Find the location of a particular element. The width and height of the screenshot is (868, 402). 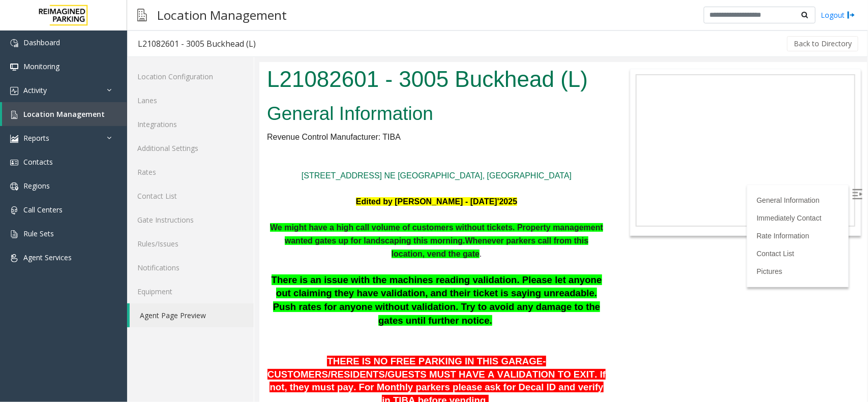

a: Immediately Contact is located at coordinates (530, 156).